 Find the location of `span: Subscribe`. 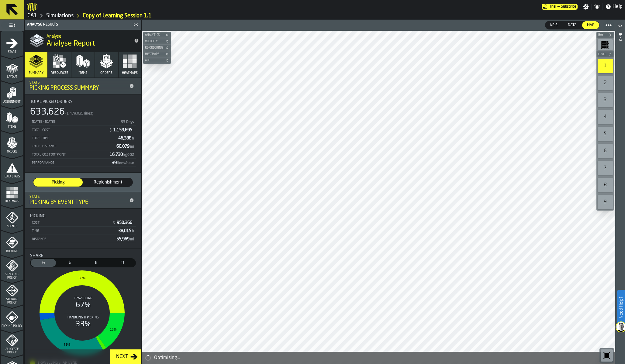

span: Subscribe is located at coordinates (568, 6).